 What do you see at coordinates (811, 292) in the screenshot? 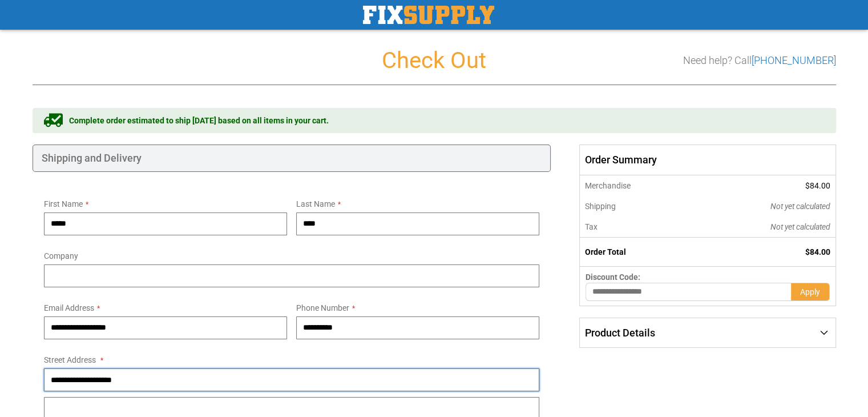
I see `button: Apply` at bounding box center [811, 292].